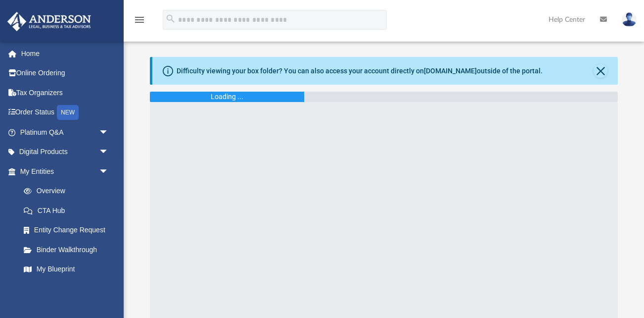 Image resolution: width=644 pixels, height=318 pixels. Describe the element at coordinates (65, 53) in the screenshot. I see `a: Home` at that location.